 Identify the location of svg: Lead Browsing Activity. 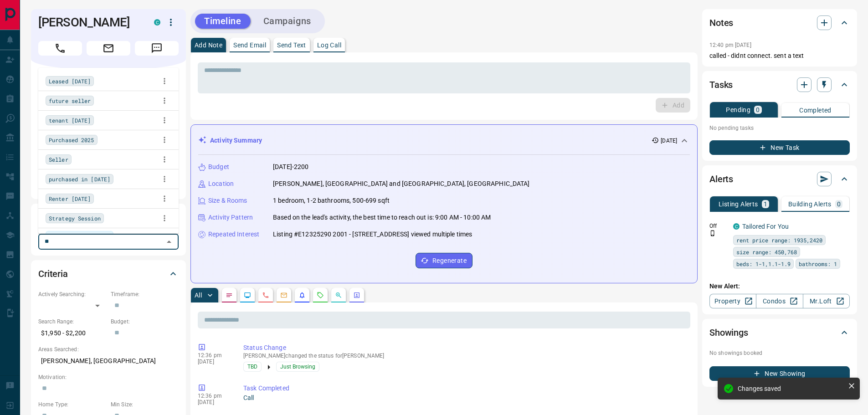
(248, 295).